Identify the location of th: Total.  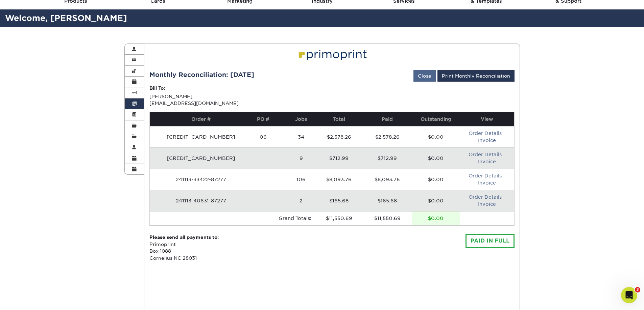
(339, 120).